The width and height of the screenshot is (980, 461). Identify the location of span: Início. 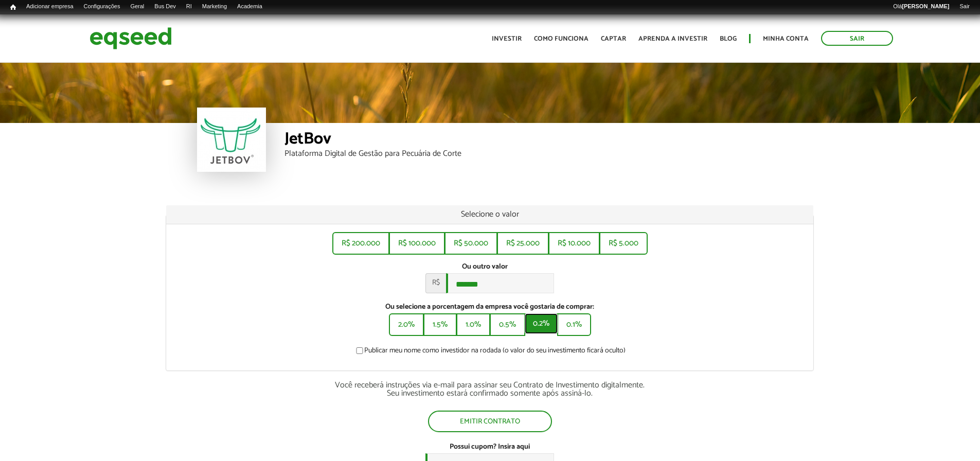
(13, 7).